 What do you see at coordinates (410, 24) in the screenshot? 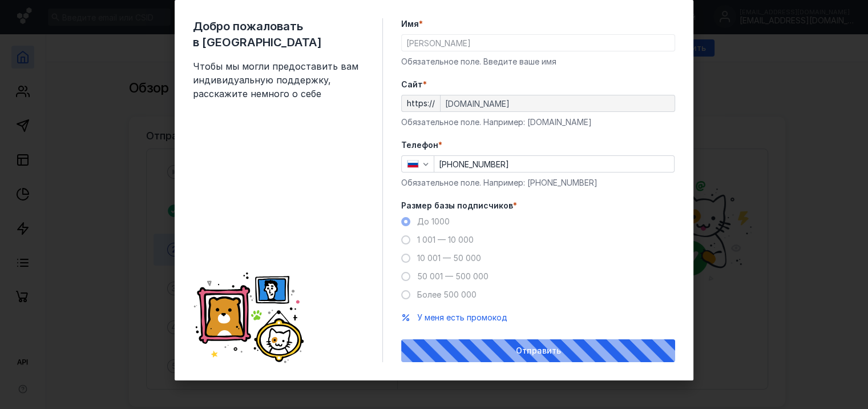
I see `span: Имя` at bounding box center [410, 24].